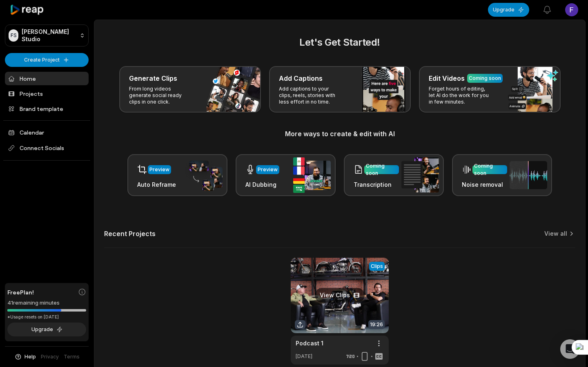  Describe the element at coordinates (529, 175) in the screenshot. I see `img: noise_removal.png` at that location.